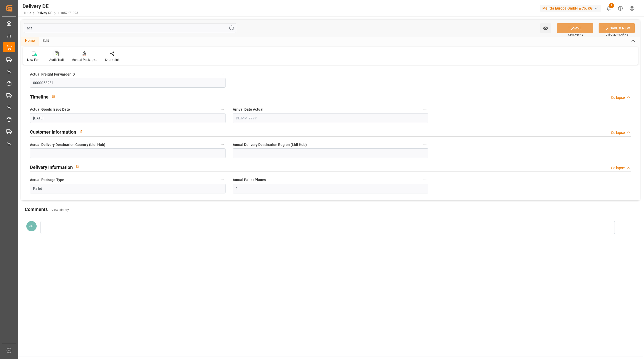  I want to click on input: Search Fields, so click(130, 28).